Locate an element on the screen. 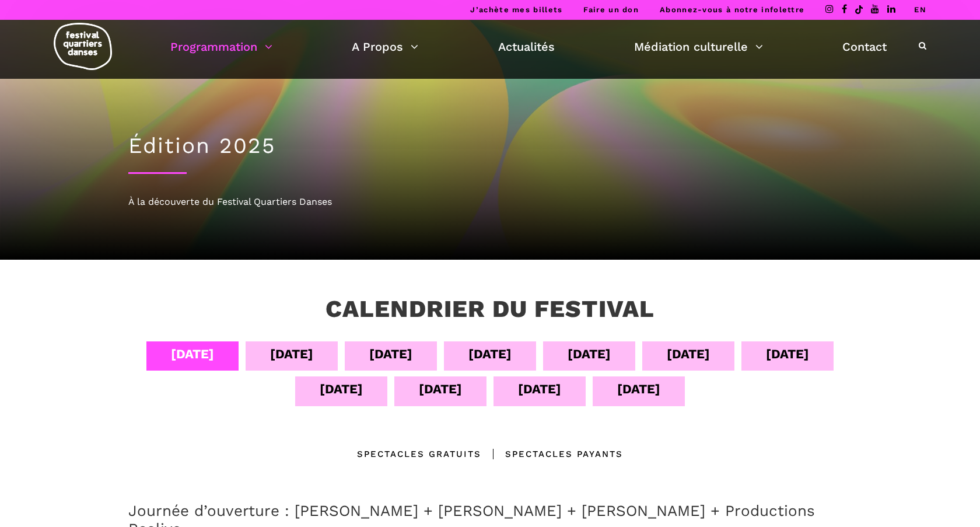 The width and height of the screenshot is (980, 527). a: J’achète mes billets is located at coordinates (517, 10).